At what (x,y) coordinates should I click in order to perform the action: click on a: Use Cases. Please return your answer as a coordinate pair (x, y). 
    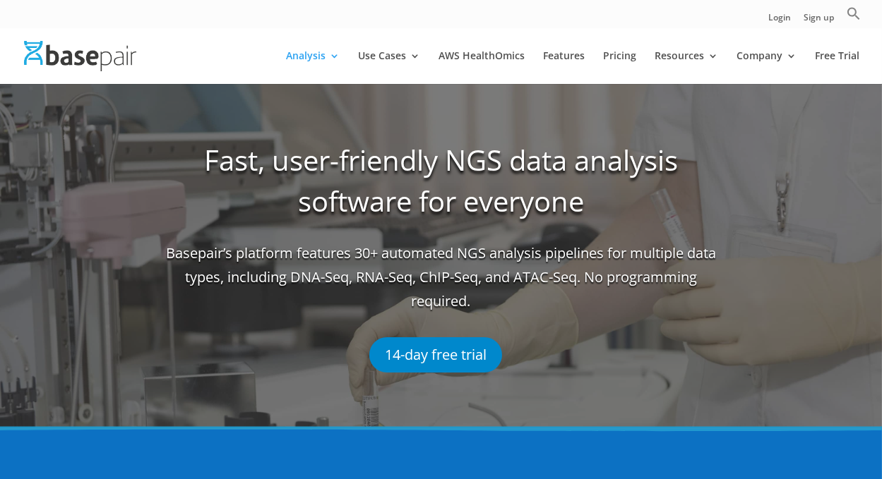
    Looking at the image, I should click on (389, 67).